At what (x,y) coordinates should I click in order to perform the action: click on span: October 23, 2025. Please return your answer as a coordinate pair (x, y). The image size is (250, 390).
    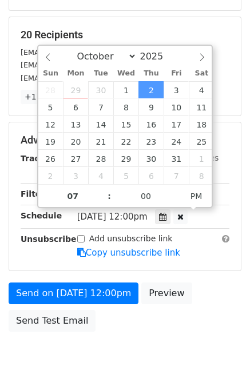
    Looking at the image, I should click on (151, 141).